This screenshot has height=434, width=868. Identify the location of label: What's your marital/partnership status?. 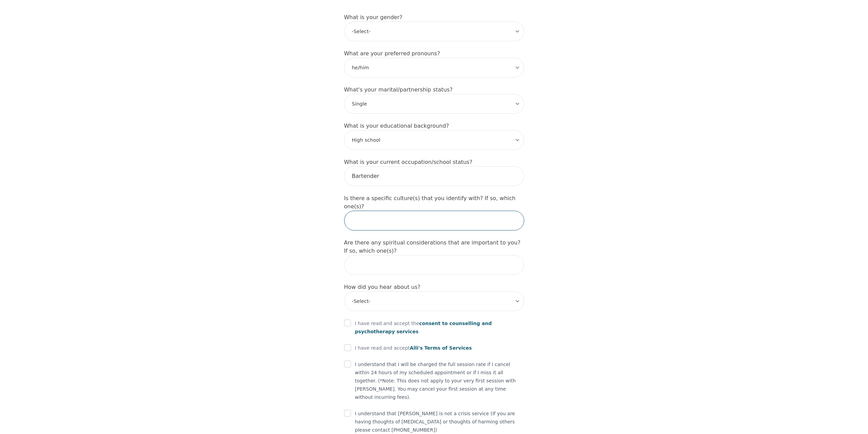
(399, 89).